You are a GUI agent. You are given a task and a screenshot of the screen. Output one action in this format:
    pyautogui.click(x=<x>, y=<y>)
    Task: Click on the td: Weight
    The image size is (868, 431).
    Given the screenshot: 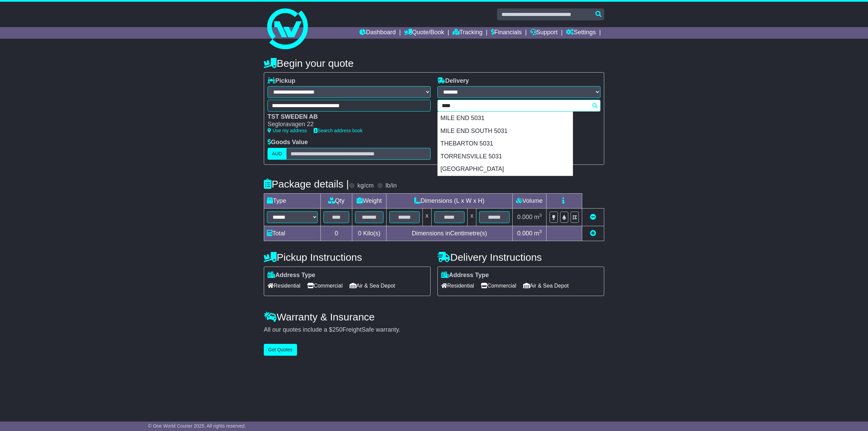 What is the action you would take?
    pyautogui.click(x=369, y=201)
    